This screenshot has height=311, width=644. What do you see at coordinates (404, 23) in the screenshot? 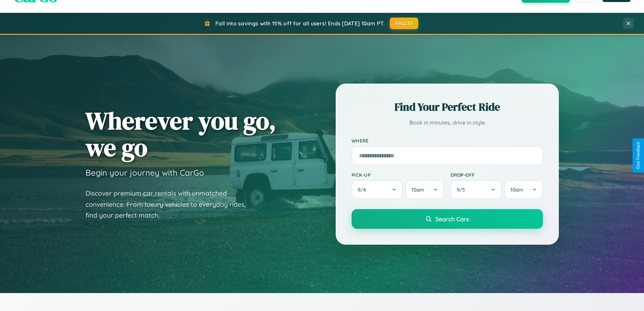
I see `button: FALL15` at bounding box center [404, 23].